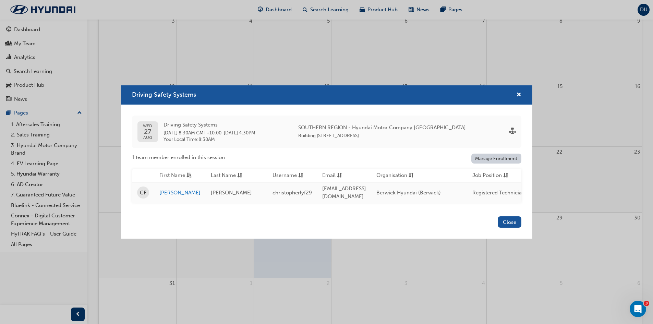 The image size is (653, 324). What do you see at coordinates (329, 176) in the screenshot?
I see `span: Email` at bounding box center [329, 176].